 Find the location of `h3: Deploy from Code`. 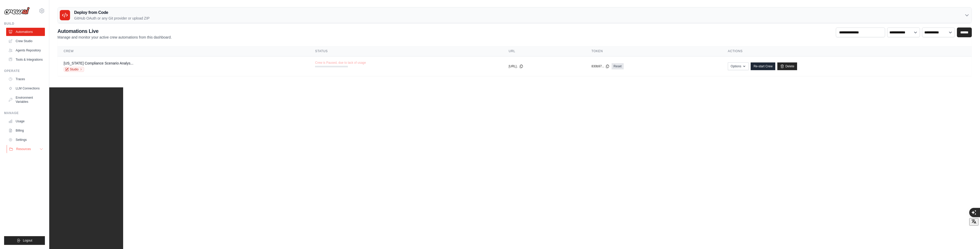

h3: Deploy from Code is located at coordinates (112, 12).